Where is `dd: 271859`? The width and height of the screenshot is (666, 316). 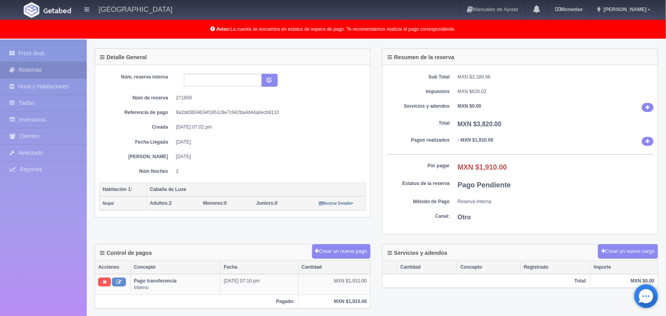
dd: 271859 is located at coordinates (268, 98).